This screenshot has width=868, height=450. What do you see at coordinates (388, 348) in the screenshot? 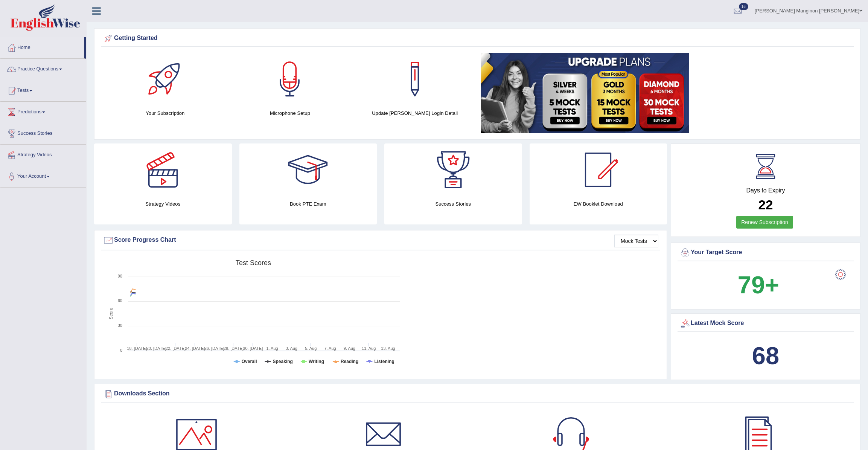
I see `tspan: 13. Aug` at bounding box center [388, 348].